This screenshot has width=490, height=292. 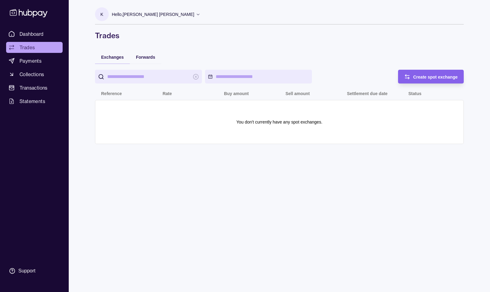 What do you see at coordinates (167, 93) in the screenshot?
I see `p: Rate` at bounding box center [167, 93].